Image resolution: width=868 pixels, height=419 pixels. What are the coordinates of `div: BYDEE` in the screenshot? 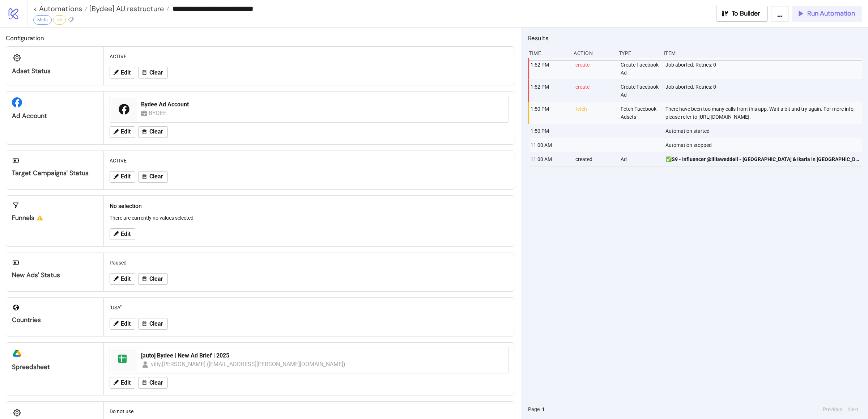 It's located at (159, 113).